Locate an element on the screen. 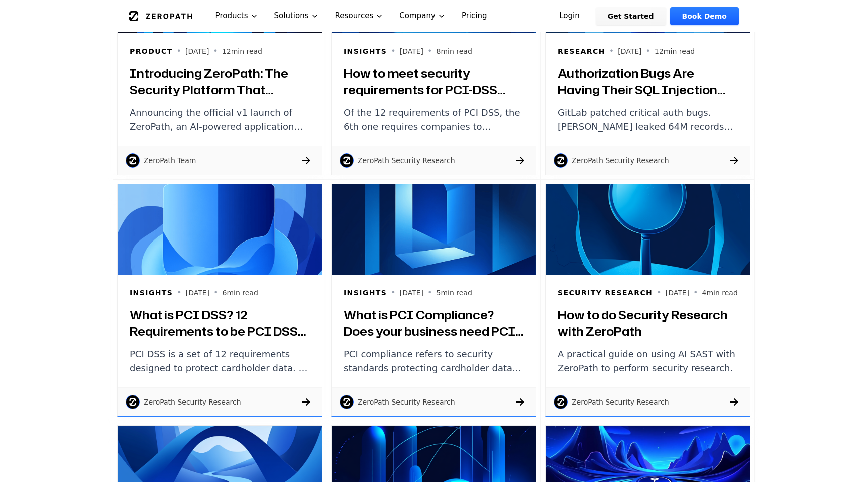 This screenshot has height=482, width=868. p: 5 min read is located at coordinates (455, 293).